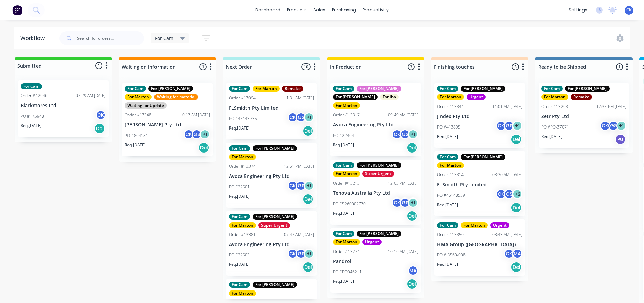 This screenshot has height=303, width=644. Describe the element at coordinates (555, 127) in the screenshot. I see `p: PO #PO-37071` at that location.